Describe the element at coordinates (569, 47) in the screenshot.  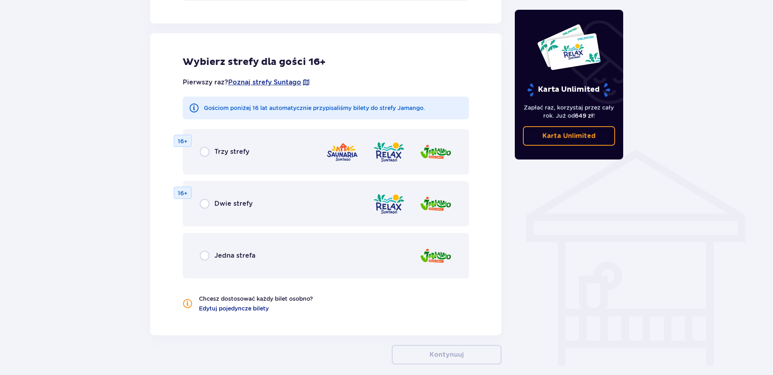
I see `img: Dwie karty całoroczne do Suntago z napisem 'UNLIMITED RELAX', na białym tle z tropikalnymi liśćmi...` at that location.